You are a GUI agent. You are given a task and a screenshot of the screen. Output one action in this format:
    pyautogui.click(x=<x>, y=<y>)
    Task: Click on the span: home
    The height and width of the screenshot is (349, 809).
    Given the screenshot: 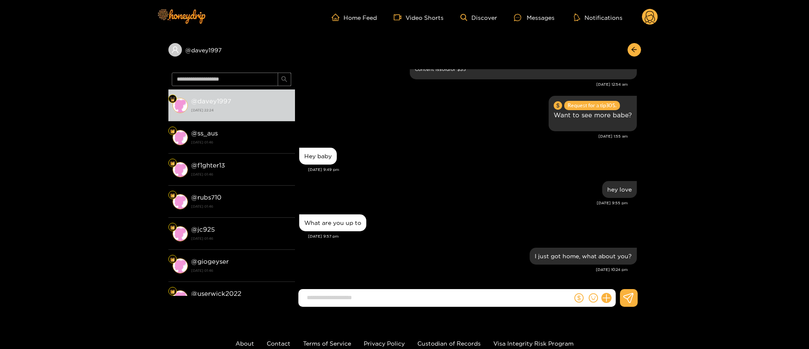 What is the action you would take?
    pyautogui.click(x=338, y=17)
    